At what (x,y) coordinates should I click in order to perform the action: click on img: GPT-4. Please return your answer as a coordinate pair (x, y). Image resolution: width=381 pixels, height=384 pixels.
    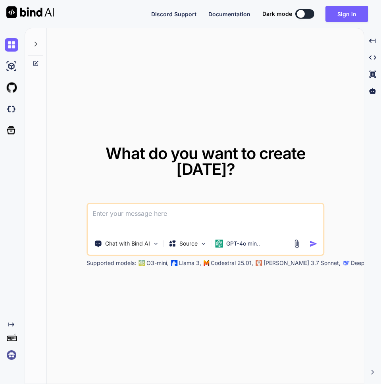
    Looking at the image, I should click on (142, 263).